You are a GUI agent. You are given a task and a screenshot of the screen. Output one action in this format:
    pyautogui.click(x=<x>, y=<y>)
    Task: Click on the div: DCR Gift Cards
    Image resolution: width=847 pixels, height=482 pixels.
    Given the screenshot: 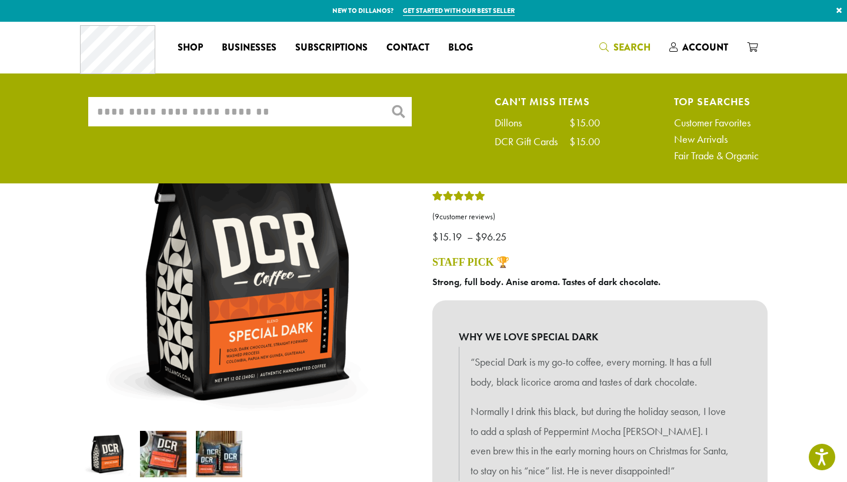 What is the action you would take?
    pyautogui.click(x=532, y=142)
    